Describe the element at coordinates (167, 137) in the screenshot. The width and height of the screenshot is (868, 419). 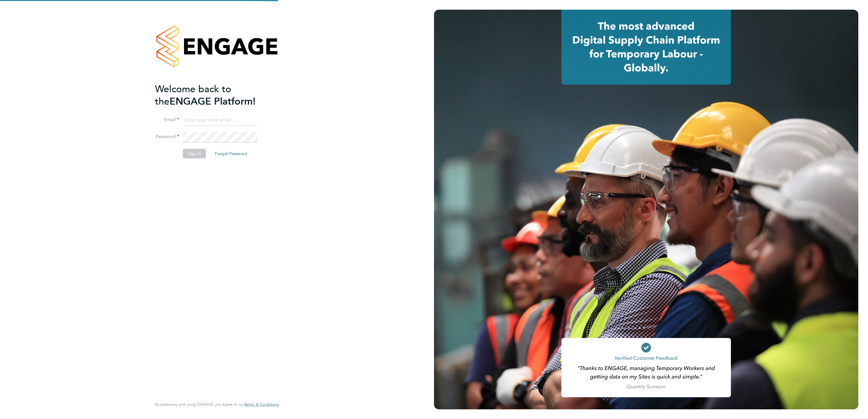
I see `label: Password` at that location.